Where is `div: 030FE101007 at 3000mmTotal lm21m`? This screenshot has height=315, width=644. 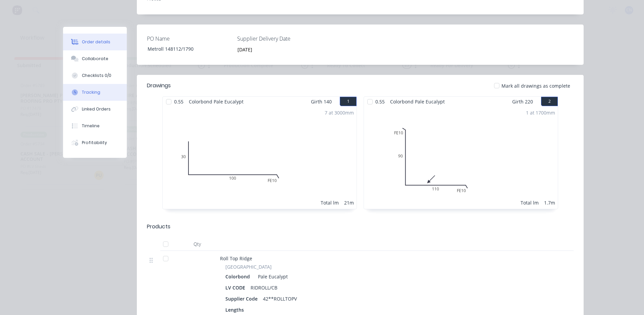
div: 030FE101007 at 3000mmTotal lm21m is located at coordinates (260, 158).